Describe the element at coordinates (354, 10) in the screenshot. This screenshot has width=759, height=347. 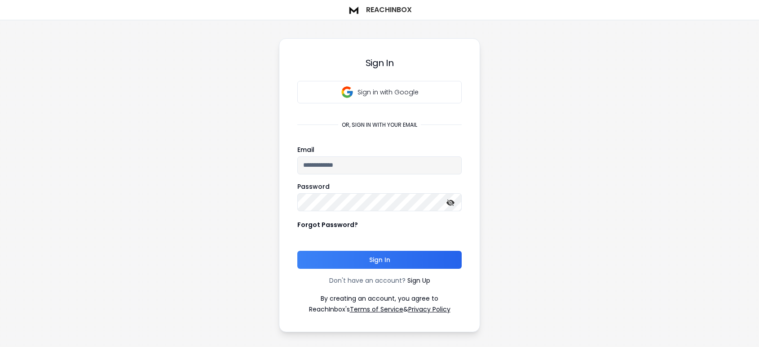
I see `img: logo` at that location.